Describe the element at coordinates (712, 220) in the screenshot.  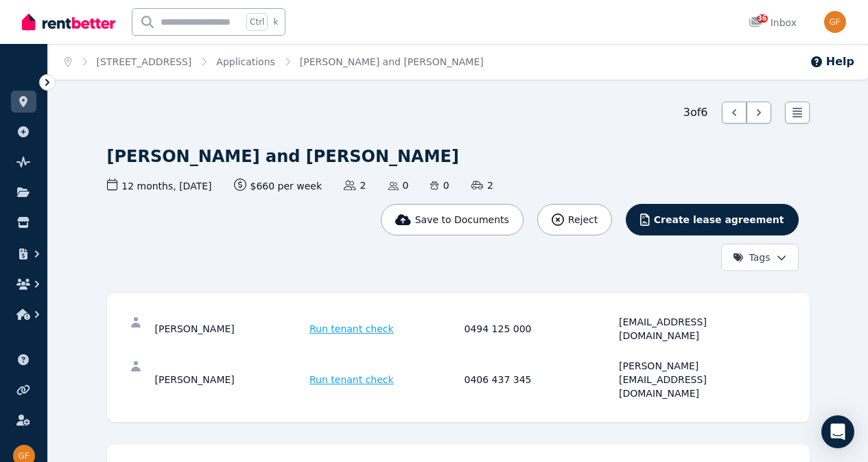
I see `button: Create lease agreement` at that location.